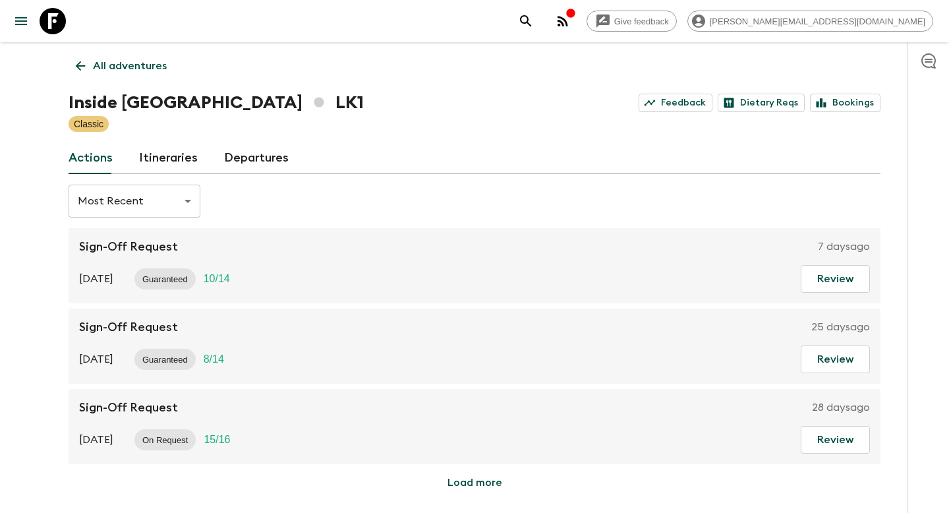 Image resolution: width=949 pixels, height=513 pixels. Describe the element at coordinates (631, 21) in the screenshot. I see `a: Give feedback` at that location.